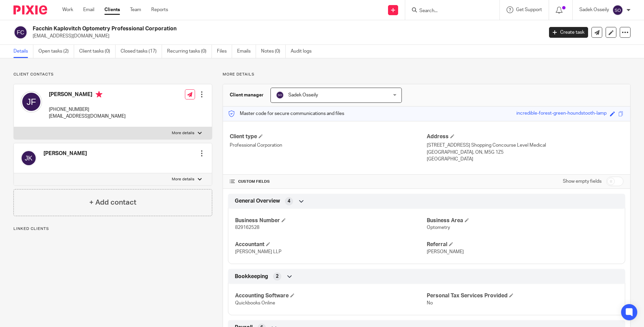  Describe the element at coordinates (135, 10) in the screenshot. I see `a: Team` at that location.